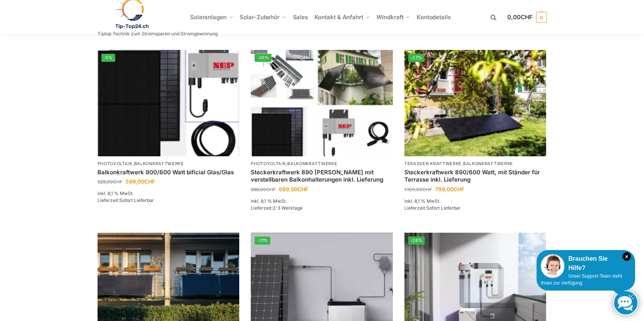  Describe the element at coordinates (527, 17) in the screenshot. I see `a: 0,00CHF 0` at that location.